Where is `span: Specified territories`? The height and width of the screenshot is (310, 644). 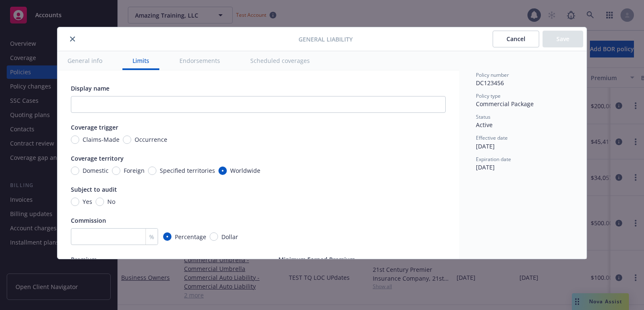
span: Specified territories is located at coordinates (188, 171).